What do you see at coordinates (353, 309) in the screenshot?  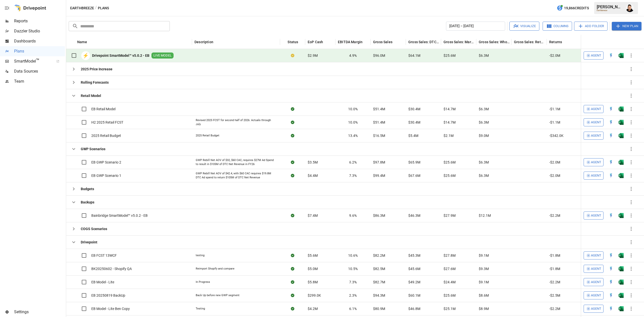 I see `span: 6.1%` at bounding box center [353, 309].